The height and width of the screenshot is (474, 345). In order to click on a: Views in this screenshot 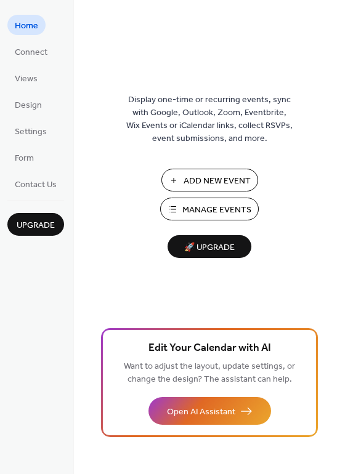, I will do `click(26, 78)`.